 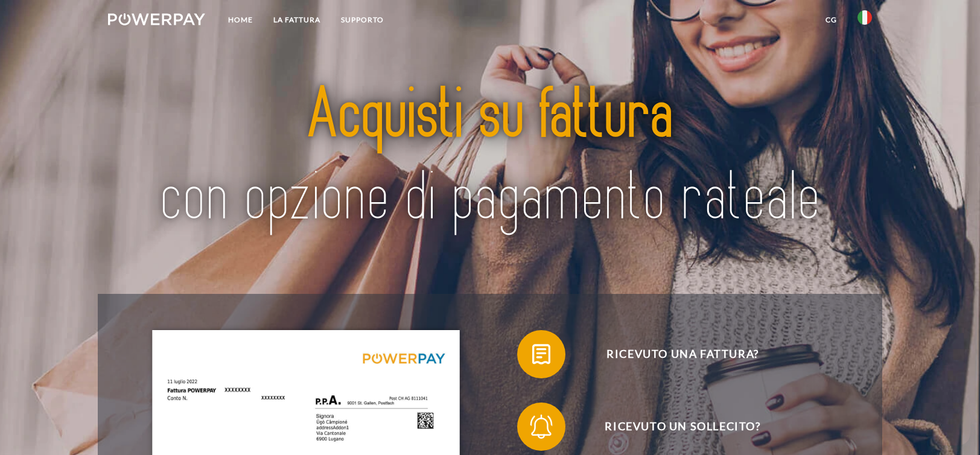 What do you see at coordinates (674, 427) in the screenshot?
I see `button: Ricevuto un sollecito?` at bounding box center [674, 427].